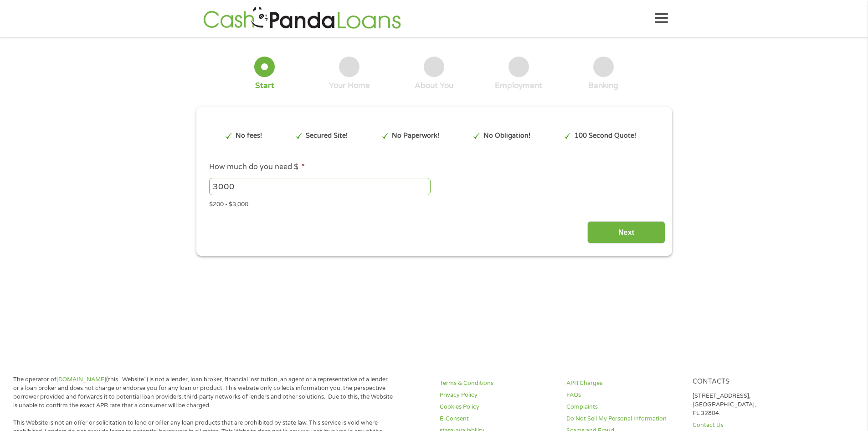 The width and height of the screenshot is (868, 431). Describe the element at coordinates (349, 86) in the screenshot. I see `div: Your Home` at that location.